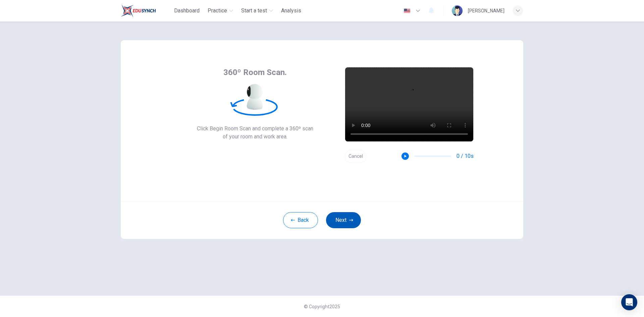  What do you see at coordinates (255, 137) in the screenshot?
I see `span: of your room and work area.` at bounding box center [255, 137].